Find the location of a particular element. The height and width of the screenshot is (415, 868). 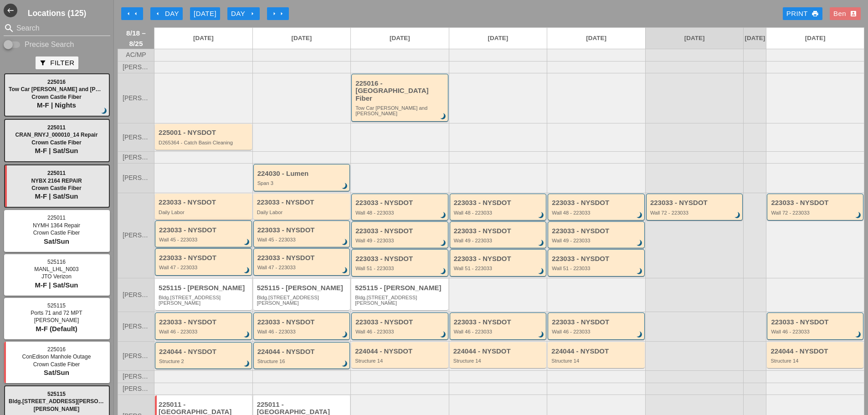

span: M-F (Default) is located at coordinates (57, 328).